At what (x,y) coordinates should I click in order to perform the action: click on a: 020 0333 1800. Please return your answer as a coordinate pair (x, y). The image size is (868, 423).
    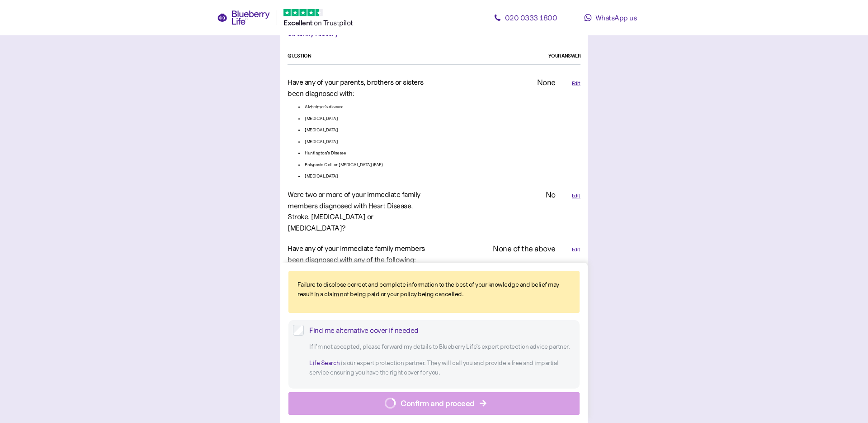
    Looking at the image, I should click on (525, 17).